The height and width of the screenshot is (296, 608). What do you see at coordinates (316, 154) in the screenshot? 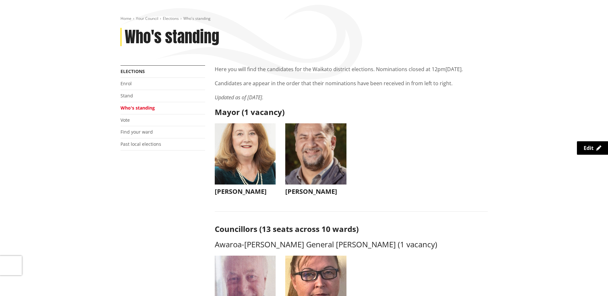
I see `img: WO-M__BECH_A__EWN4j` at bounding box center [316, 154].